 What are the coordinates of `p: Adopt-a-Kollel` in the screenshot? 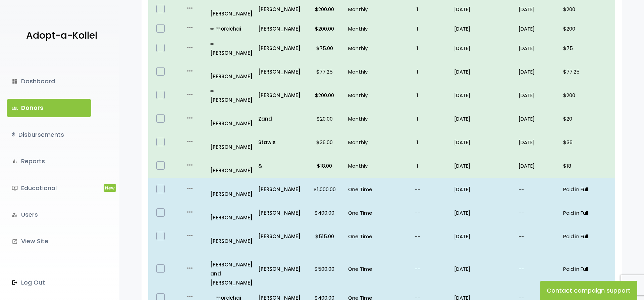 It's located at (62, 36).